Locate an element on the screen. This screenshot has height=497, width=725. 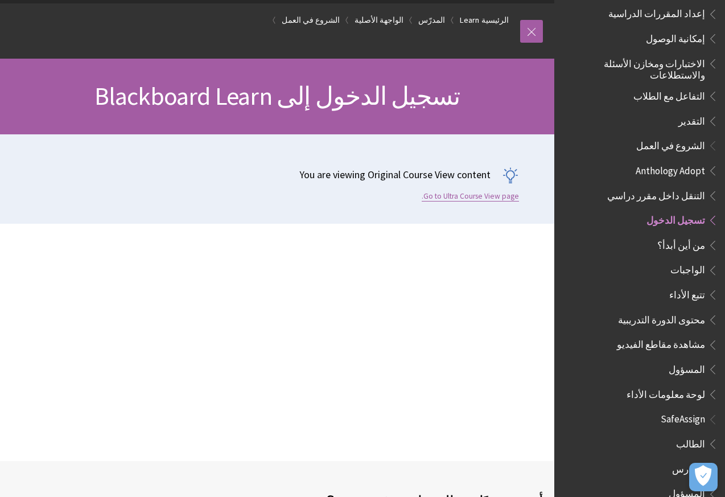
button: فتح التفضيلات is located at coordinates (703, 477).